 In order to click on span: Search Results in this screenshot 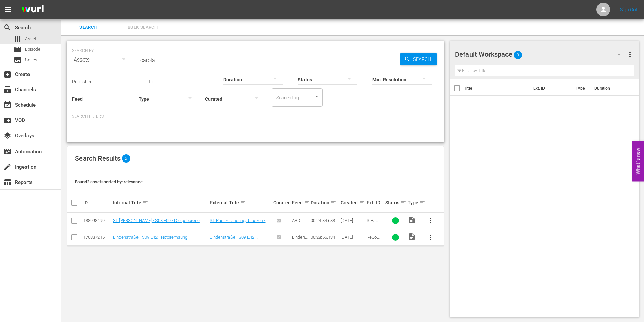, I will do `click(98, 159)`.